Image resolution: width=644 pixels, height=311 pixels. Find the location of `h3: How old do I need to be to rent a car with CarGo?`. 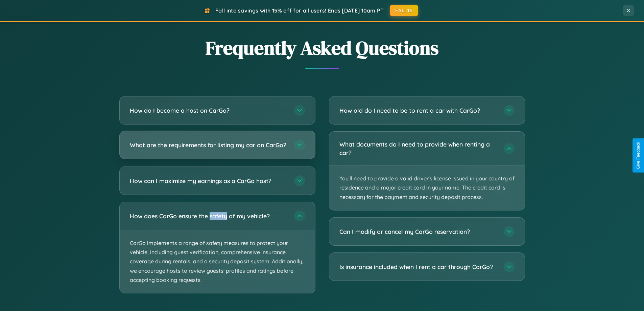

h3: How old do I need to be to rent a car with CarGo? is located at coordinates (418, 110).